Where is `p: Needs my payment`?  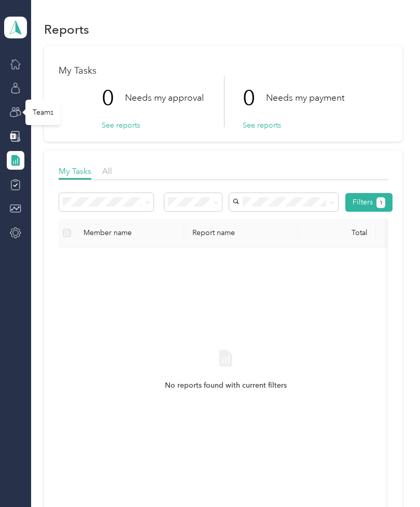 p: Needs my payment is located at coordinates (305, 97).